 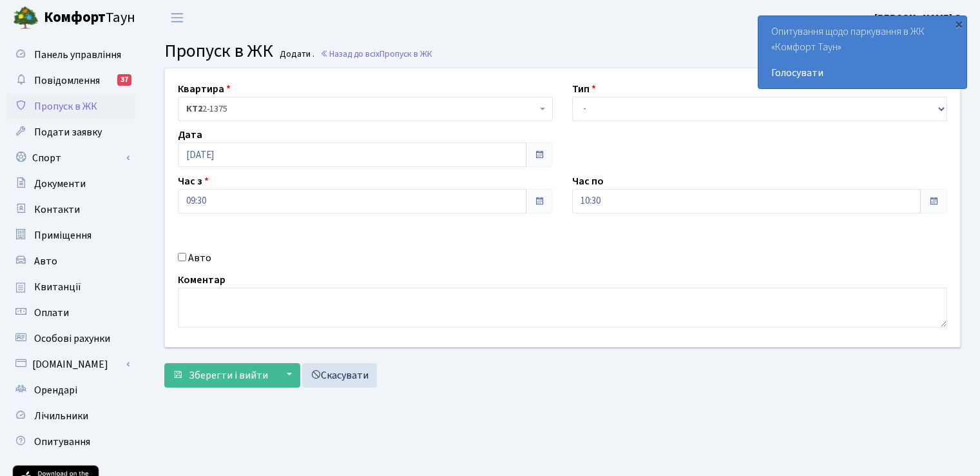 I want to click on a: Скасувати, so click(x=340, y=375).